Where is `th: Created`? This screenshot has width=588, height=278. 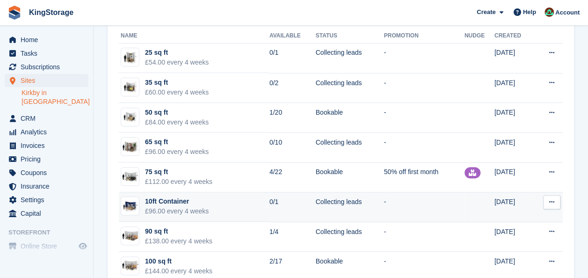
th: Created is located at coordinates (514, 36).